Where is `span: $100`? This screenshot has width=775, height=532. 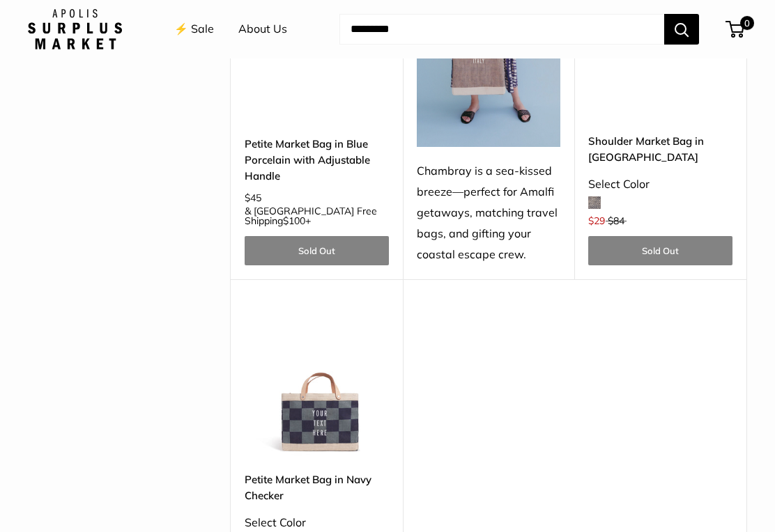 span: $100 is located at coordinates (294, 221).